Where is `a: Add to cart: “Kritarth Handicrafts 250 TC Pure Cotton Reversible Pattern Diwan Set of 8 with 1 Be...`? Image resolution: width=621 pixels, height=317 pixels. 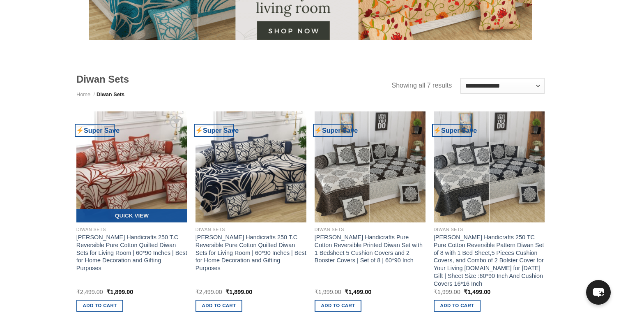 a: Add to cart: “Kritarth Handicrafts 250 TC Pure Cotton Reversible Pattern Diwan Set of 8 with 1 Be... is located at coordinates (457, 305).